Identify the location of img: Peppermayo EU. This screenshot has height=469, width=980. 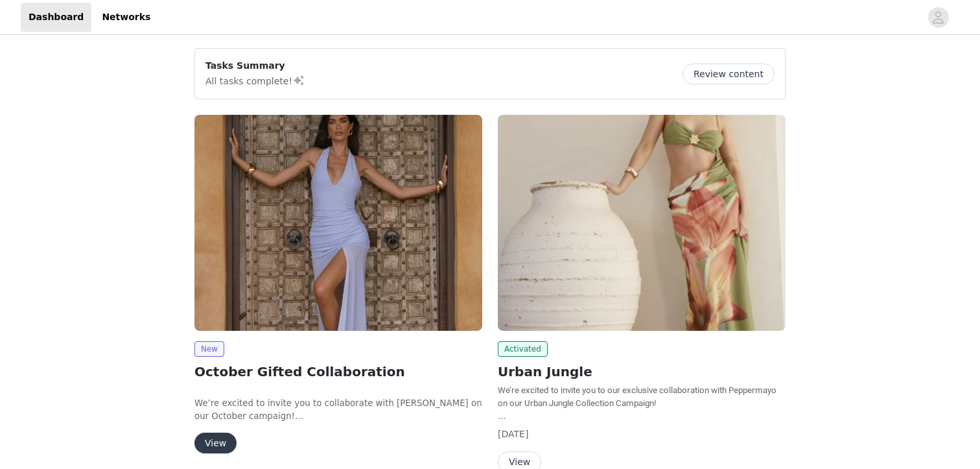
(339, 223).